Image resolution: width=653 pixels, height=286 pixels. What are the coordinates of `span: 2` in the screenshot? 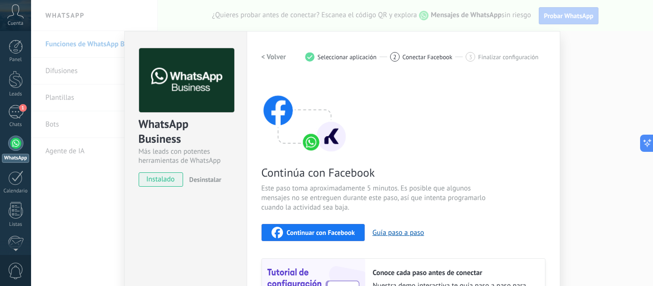 It's located at (394, 57).